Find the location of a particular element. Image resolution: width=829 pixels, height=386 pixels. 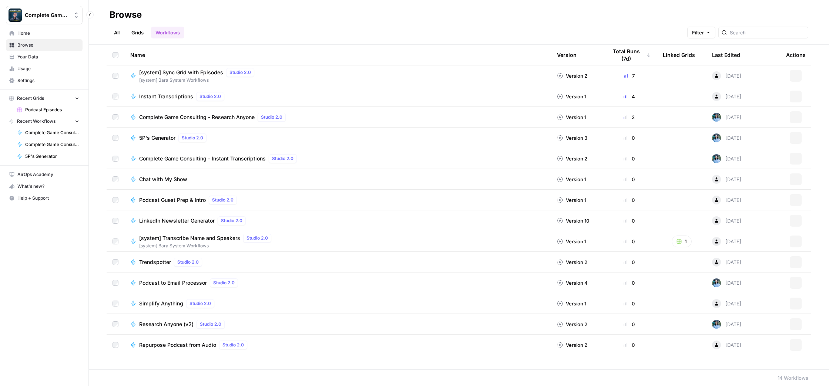

a: Instant TranscriptionsStudio 2.0 is located at coordinates (337, 97).